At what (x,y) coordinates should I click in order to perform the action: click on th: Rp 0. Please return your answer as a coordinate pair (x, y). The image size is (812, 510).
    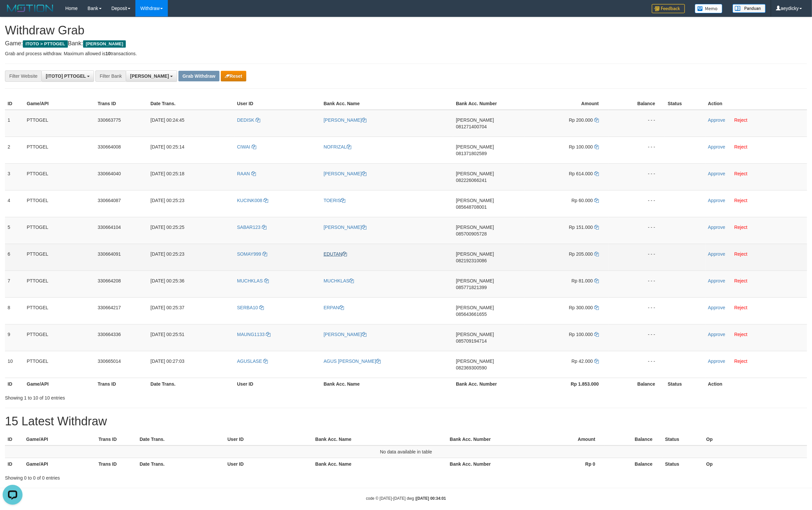
    Looking at the image, I should click on (563, 465).